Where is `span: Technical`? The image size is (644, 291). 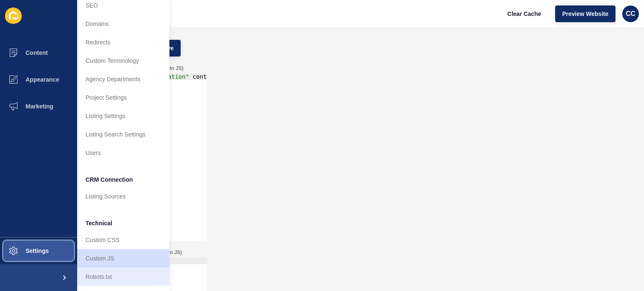
span: Technical is located at coordinates (99, 223).